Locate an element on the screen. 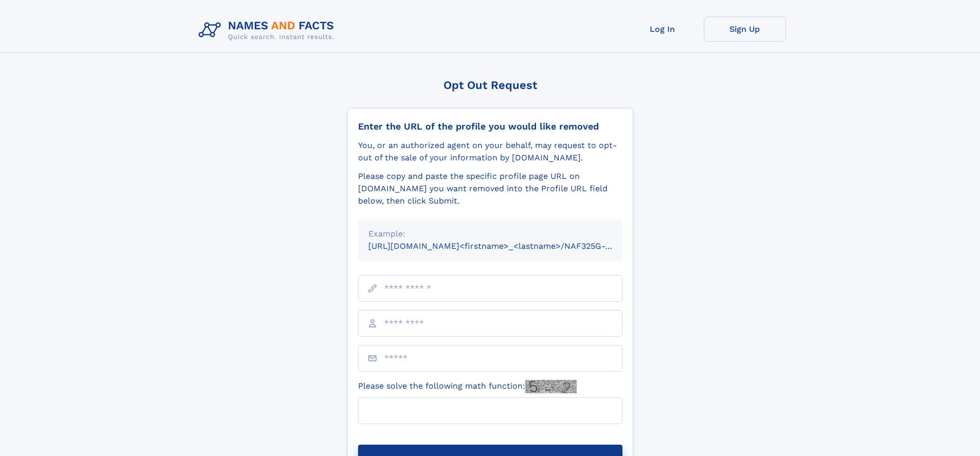 Image resolution: width=980 pixels, height=456 pixels. a: Sign Up is located at coordinates (745, 29).